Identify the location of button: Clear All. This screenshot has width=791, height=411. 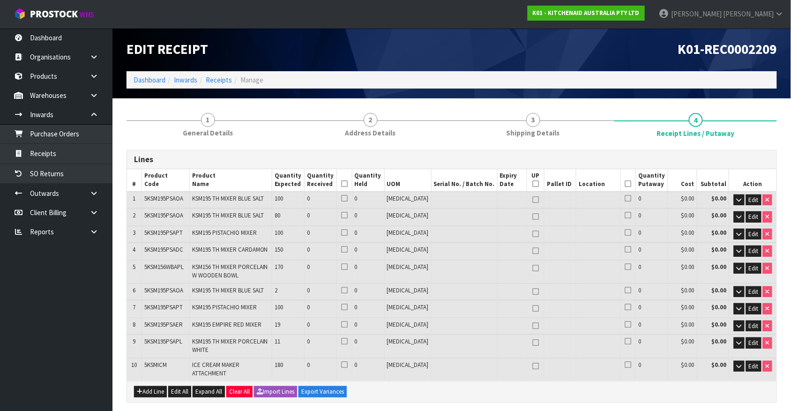
(239, 392).